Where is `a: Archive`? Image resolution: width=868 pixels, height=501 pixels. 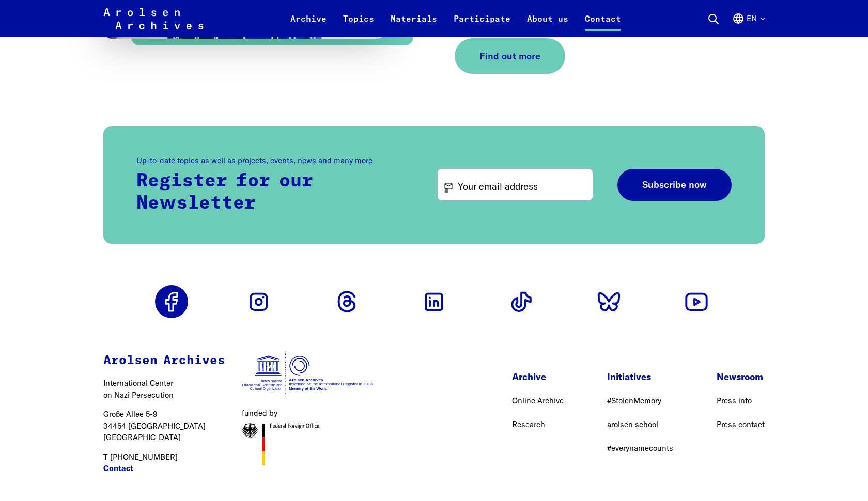
a: Archive is located at coordinates (308, 25).